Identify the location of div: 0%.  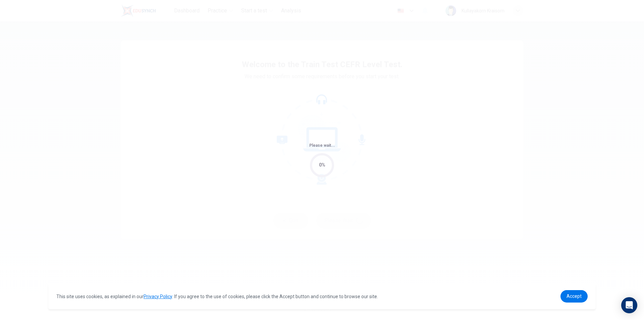
(322, 165).